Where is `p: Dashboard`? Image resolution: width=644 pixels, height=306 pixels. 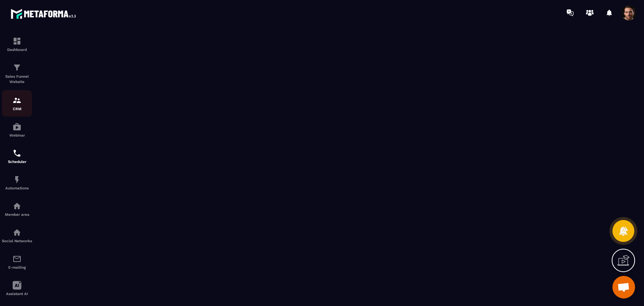
p: Dashboard is located at coordinates (17, 49).